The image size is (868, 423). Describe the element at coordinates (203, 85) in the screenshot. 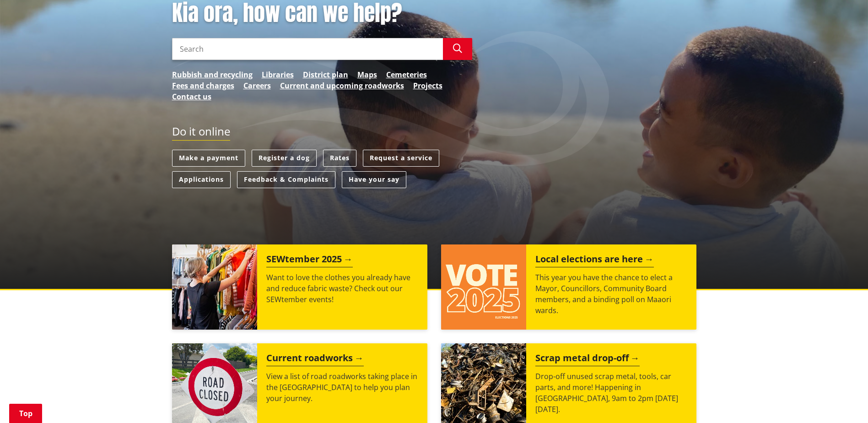

I see `a: Fees and charges` at that location.